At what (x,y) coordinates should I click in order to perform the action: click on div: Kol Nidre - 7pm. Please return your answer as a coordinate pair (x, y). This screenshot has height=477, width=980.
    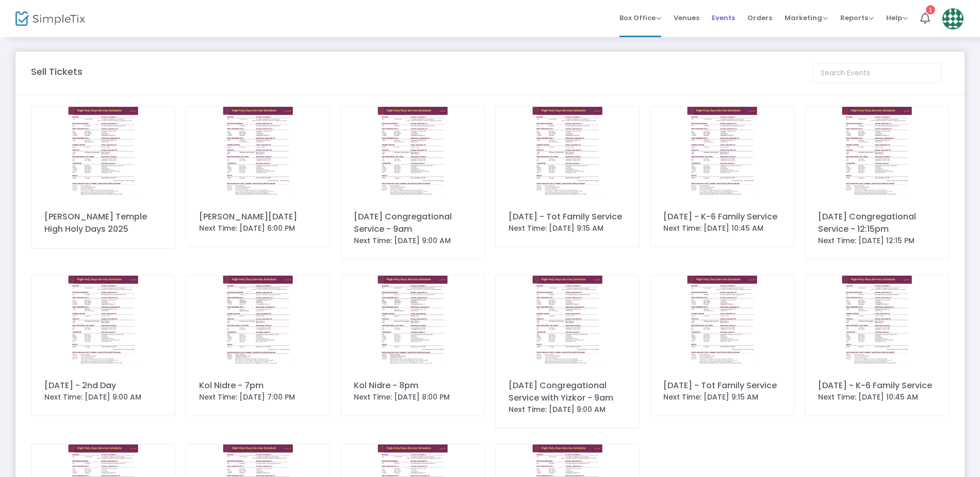
    Looking at the image, I should click on (258, 385).